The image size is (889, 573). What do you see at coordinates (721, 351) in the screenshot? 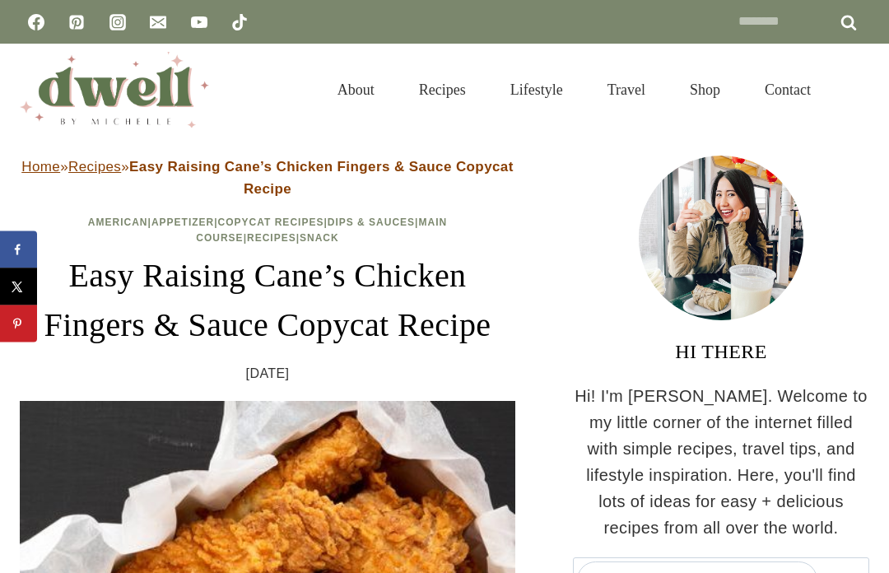
I see `h3: HI THERE` at bounding box center [721, 351].